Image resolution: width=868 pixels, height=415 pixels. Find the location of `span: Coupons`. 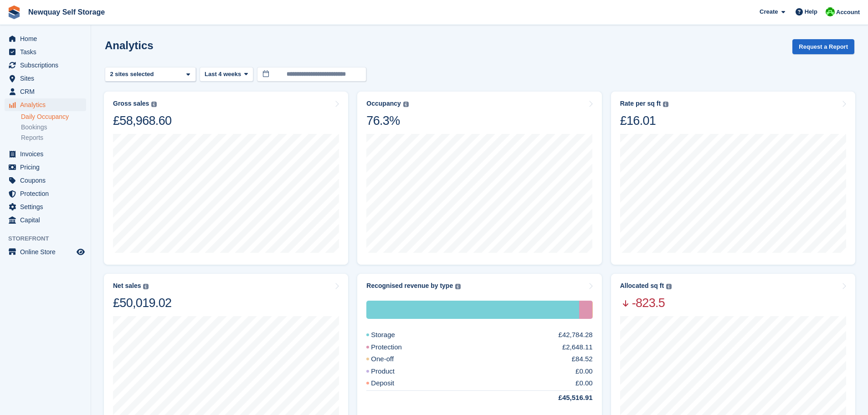

span: Coupons is located at coordinates (47, 180).